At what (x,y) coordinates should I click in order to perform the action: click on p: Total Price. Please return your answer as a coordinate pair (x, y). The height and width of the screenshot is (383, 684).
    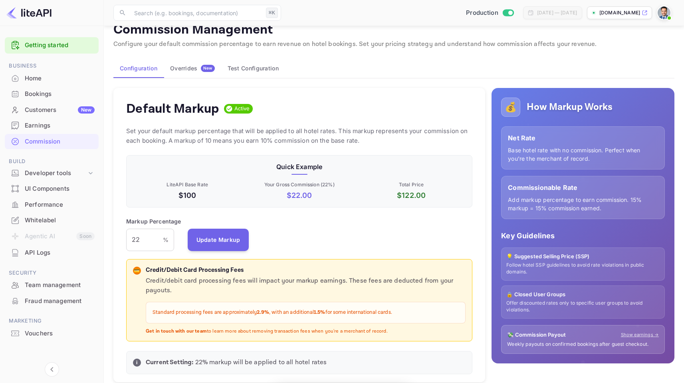
    Looking at the image, I should click on (411, 185).